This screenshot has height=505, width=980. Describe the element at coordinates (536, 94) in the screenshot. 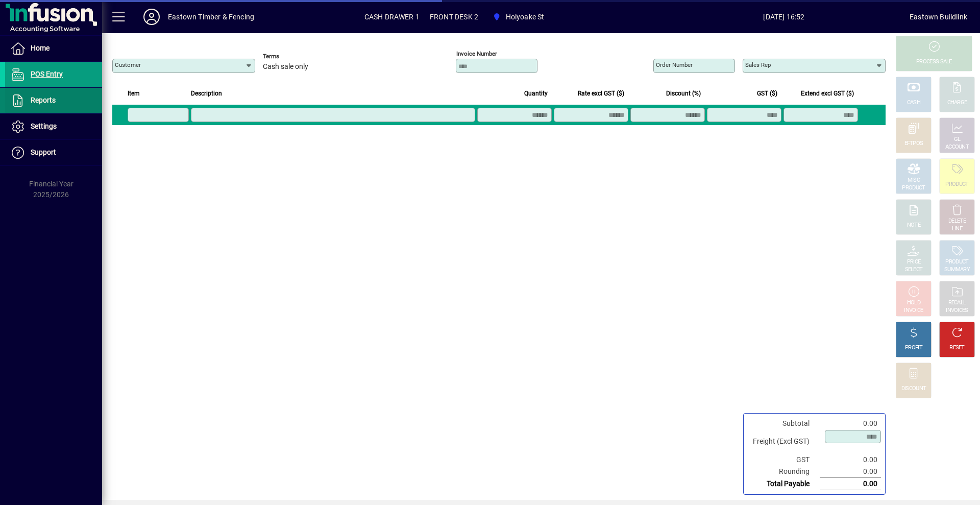

I see `span: Quantity` at that location.